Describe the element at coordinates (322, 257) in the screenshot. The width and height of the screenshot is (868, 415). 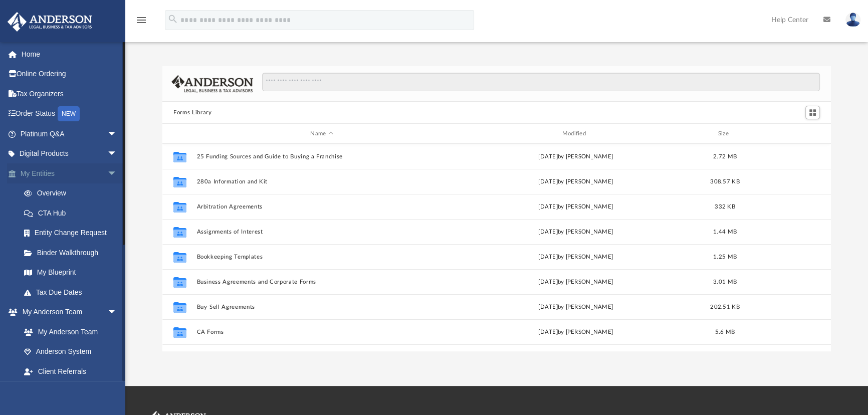
I see `button: Bookkeeping Templates` at that location.